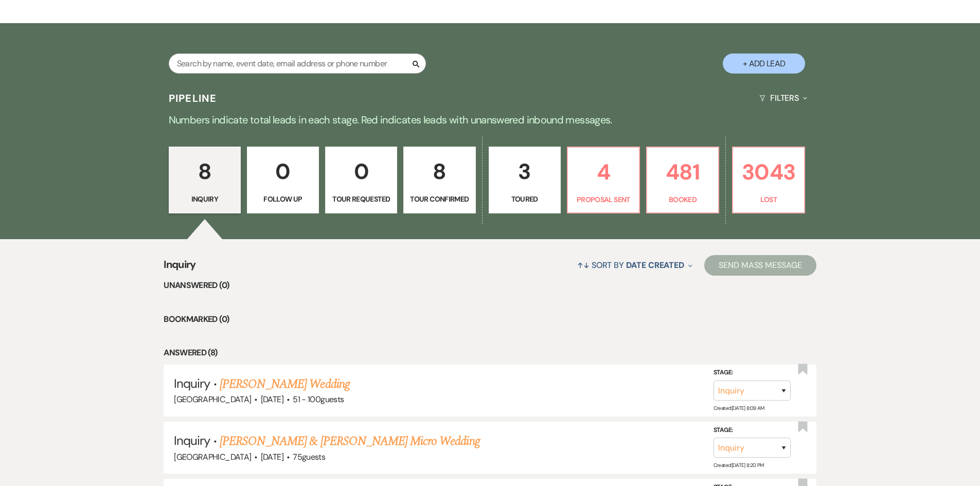 The image size is (980, 486). Describe the element at coordinates (361, 199) in the screenshot. I see `p: Tour Requested` at that location.